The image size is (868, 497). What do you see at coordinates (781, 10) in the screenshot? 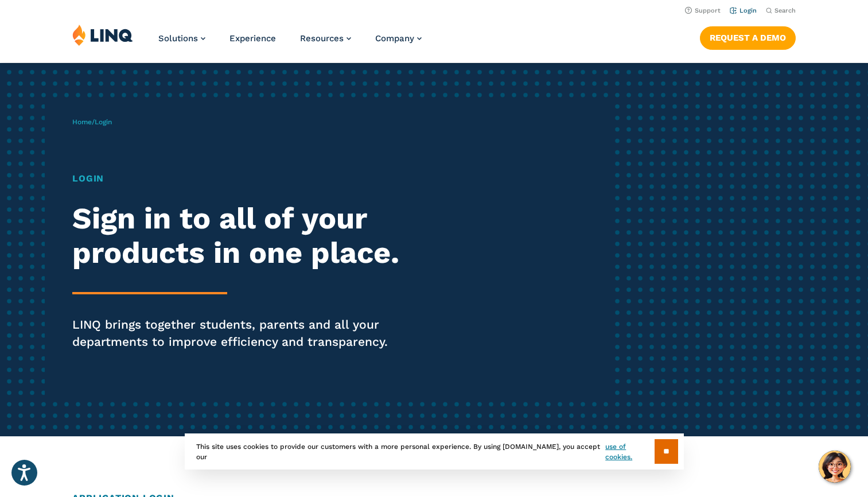
I see `button: Open Search Bar` at bounding box center [781, 10].